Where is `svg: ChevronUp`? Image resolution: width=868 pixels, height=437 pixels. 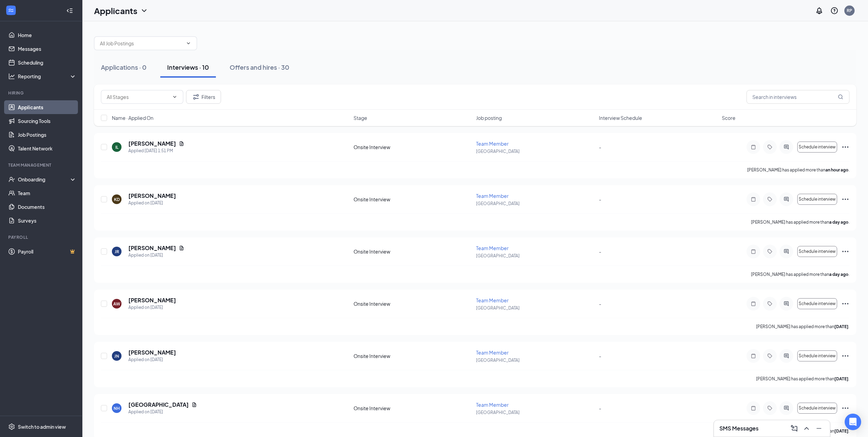 svg: ChevronUp is located at coordinates (807, 428).